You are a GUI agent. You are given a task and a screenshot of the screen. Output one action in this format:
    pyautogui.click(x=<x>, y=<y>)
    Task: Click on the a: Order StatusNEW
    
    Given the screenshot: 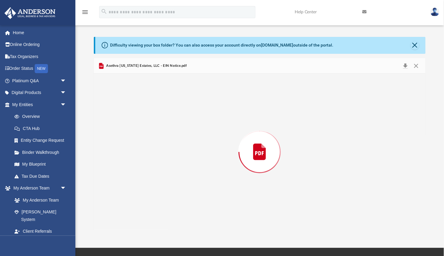 What is the action you would take?
    pyautogui.click(x=40, y=68)
    